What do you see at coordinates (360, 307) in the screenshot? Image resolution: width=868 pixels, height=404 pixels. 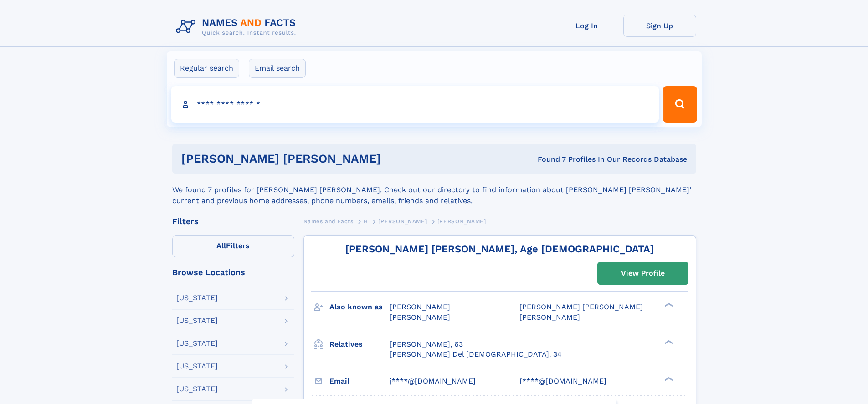 I see `h3: Also known as` at bounding box center [360, 307].